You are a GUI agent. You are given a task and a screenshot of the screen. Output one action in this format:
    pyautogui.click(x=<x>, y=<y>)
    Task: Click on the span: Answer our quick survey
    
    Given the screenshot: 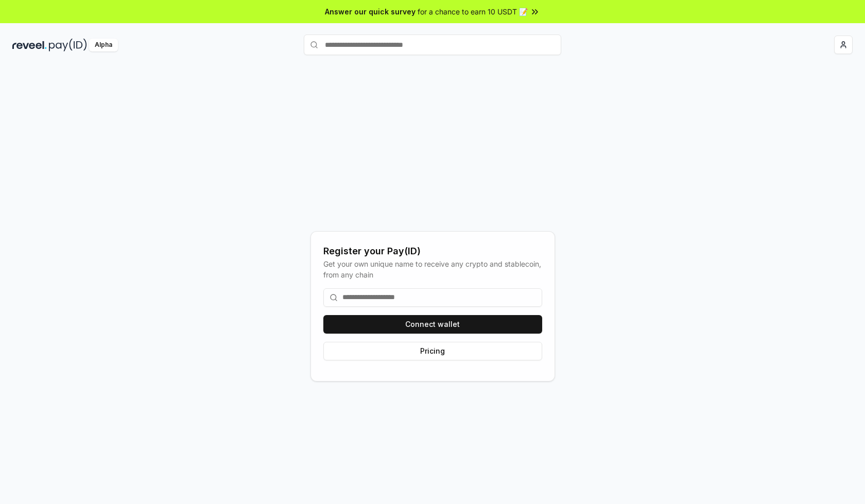 What is the action you would take?
    pyautogui.click(x=370, y=11)
    